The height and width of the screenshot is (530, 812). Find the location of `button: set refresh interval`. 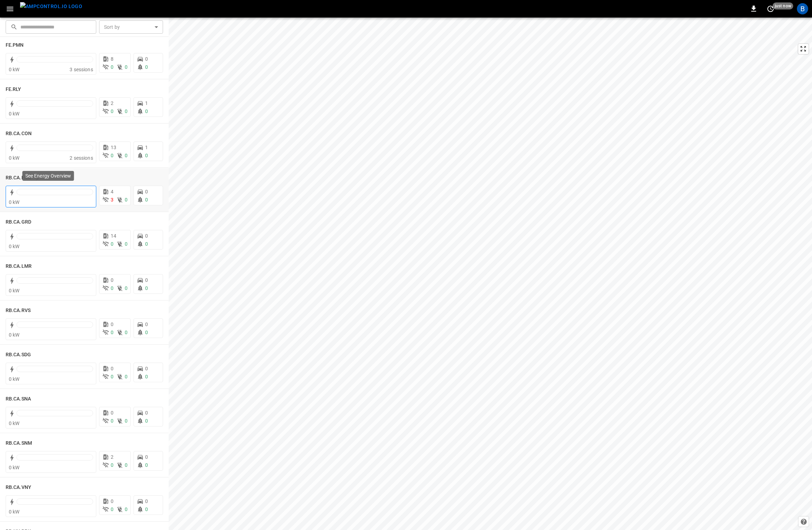

button: set refresh interval is located at coordinates (771, 9).